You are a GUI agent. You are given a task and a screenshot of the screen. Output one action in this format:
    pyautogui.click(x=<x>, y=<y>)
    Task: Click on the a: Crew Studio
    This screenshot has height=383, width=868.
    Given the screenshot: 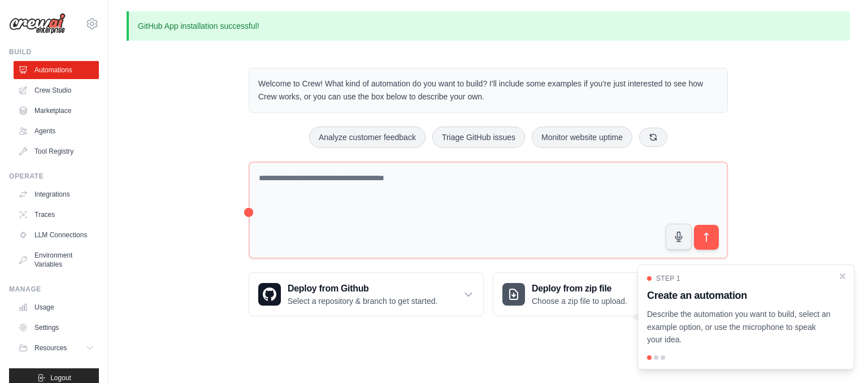 What is the action you would take?
    pyautogui.click(x=56, y=91)
    